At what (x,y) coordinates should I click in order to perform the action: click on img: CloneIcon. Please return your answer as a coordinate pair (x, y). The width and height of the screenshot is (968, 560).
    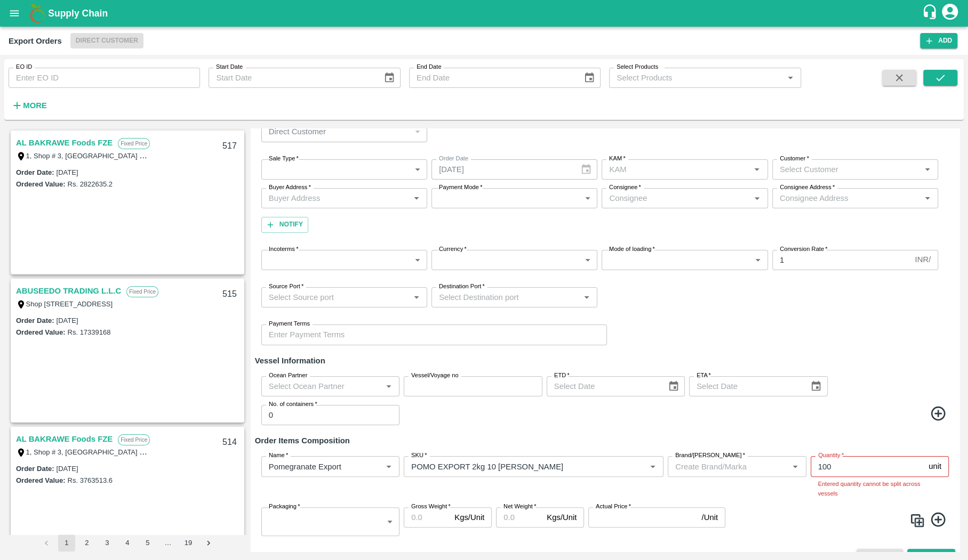
    Looking at the image, I should click on (917, 521).